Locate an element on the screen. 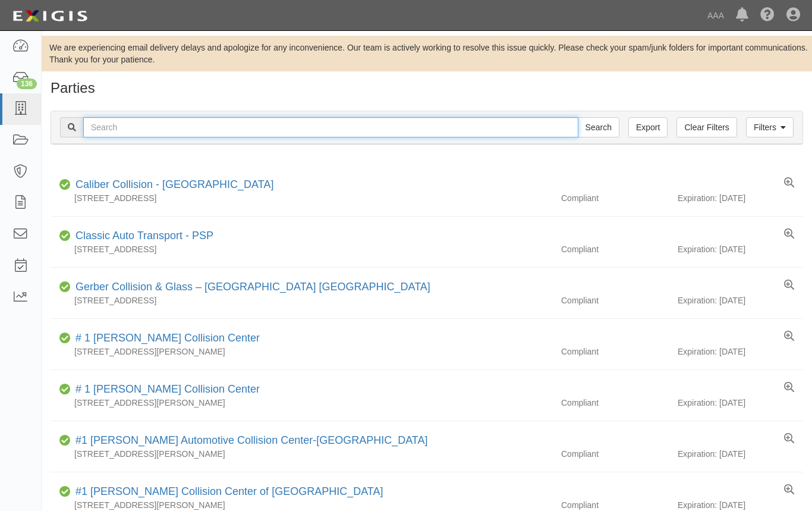  div: Gerber Collision & Glass – Houston Brighton is located at coordinates (251, 287).